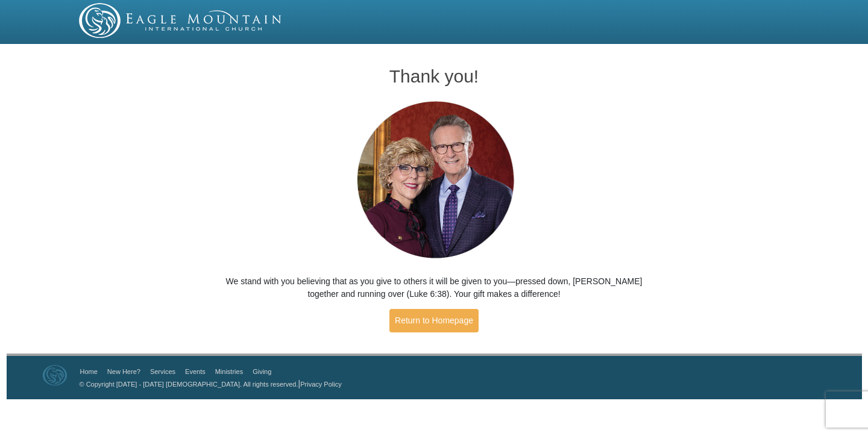  I want to click on img: Pastors George and Terri Pearsons, so click(434, 180).